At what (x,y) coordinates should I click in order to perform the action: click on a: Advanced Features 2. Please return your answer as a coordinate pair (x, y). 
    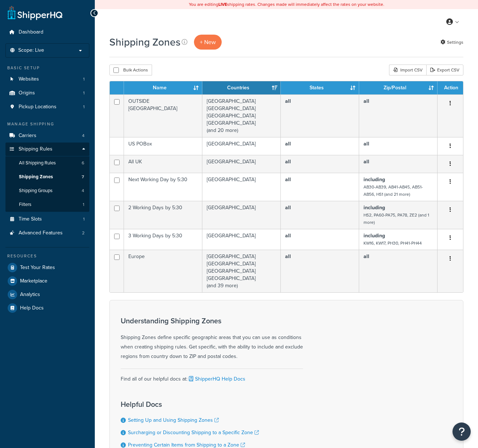
    Looking at the image, I should click on (47, 233).